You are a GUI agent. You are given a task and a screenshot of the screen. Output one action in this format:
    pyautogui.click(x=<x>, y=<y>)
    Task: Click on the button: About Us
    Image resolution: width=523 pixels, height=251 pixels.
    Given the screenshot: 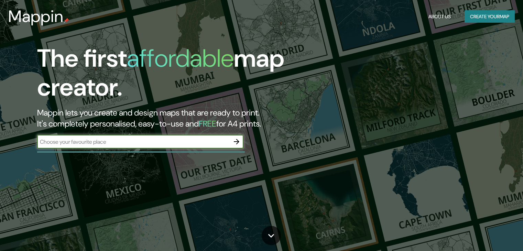 What is the action you would take?
    pyautogui.click(x=439, y=16)
    